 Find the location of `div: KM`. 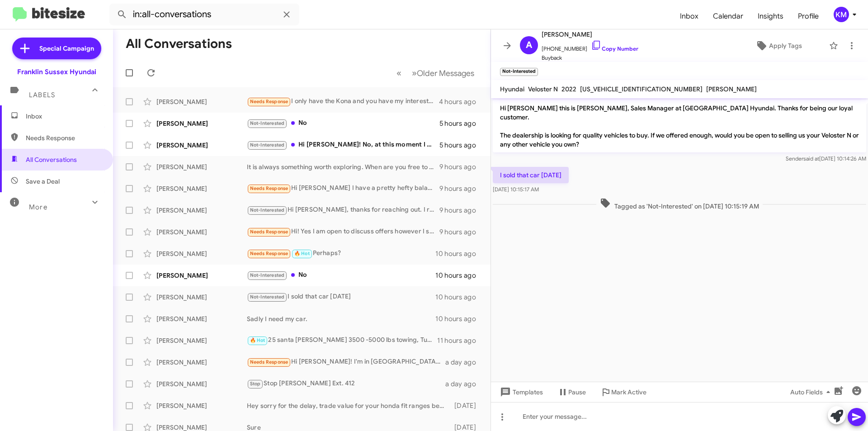

div: KM is located at coordinates (841, 15).